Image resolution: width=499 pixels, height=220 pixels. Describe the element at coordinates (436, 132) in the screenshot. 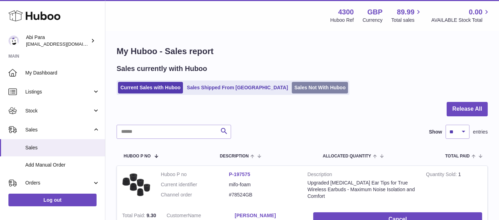

I see `label: Show` at that location.